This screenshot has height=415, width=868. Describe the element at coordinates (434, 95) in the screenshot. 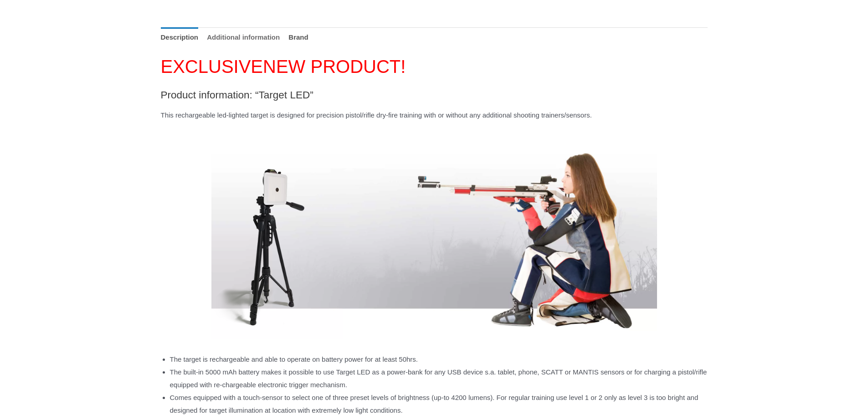

I see `h2: Product information: “Target LED”` at that location.